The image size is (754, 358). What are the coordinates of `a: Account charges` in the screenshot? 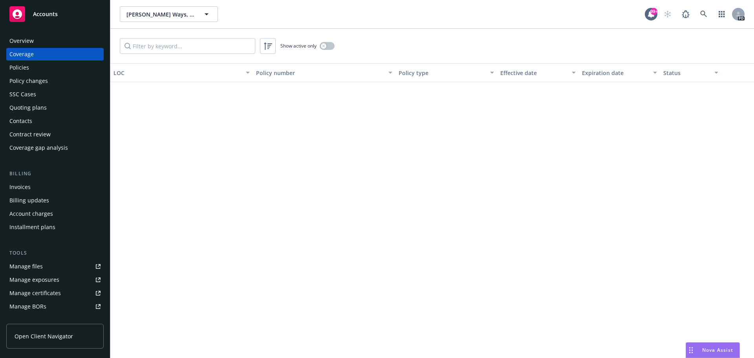 It's located at (55, 214).